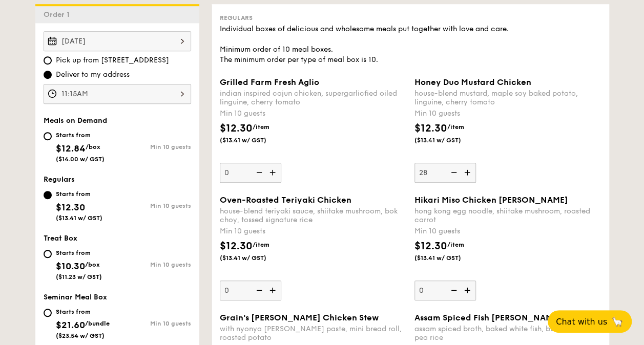 The width and height of the screenshot is (644, 345). What do you see at coordinates (313, 98) in the screenshot?
I see `div: indian inspired cajun chicken, supergarlicfied oiled linguine, cherry tomato` at bounding box center [313, 98].